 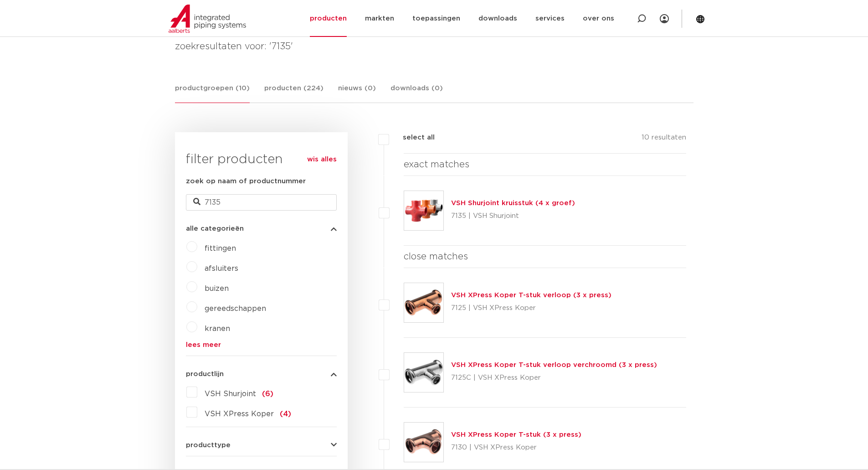 What do you see at coordinates (220, 248) in the screenshot?
I see `span: fittingen` at bounding box center [220, 248].